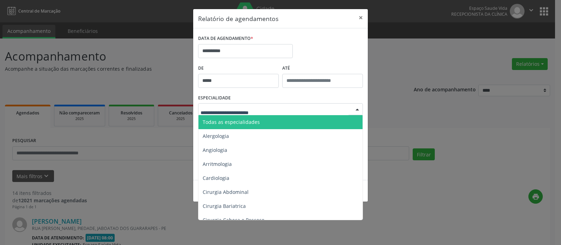 Image resolution: width=561 pixels, height=245 pixels. I want to click on label: ESPECIALIDADE, so click(214, 98).